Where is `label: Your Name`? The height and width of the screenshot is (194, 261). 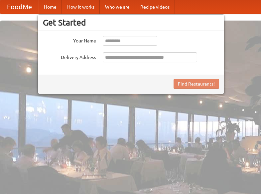 label: Your Name is located at coordinates (69, 40).